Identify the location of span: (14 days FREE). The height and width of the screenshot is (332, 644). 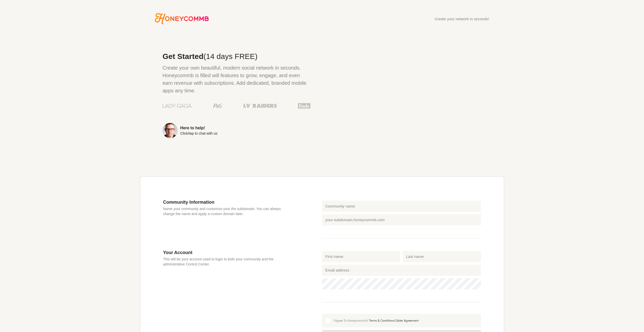
(230, 56).